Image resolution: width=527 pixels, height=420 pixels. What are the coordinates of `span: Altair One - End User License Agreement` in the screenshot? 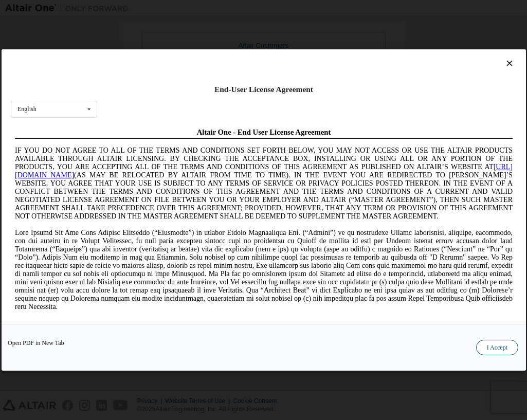 It's located at (253, 8).